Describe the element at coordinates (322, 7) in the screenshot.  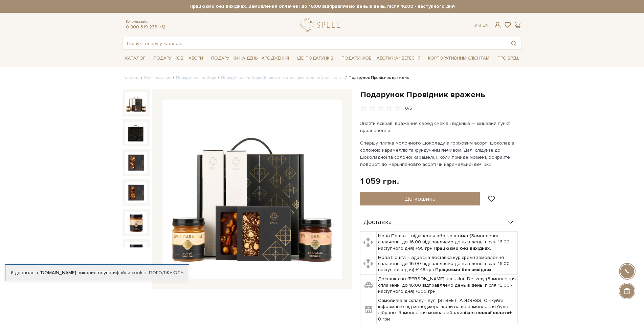
I see `strong: Працюємо без вихідних. Замовлення оплачені до 16:00 відправляємо день в день, після 16:00 - насту...` at that location.